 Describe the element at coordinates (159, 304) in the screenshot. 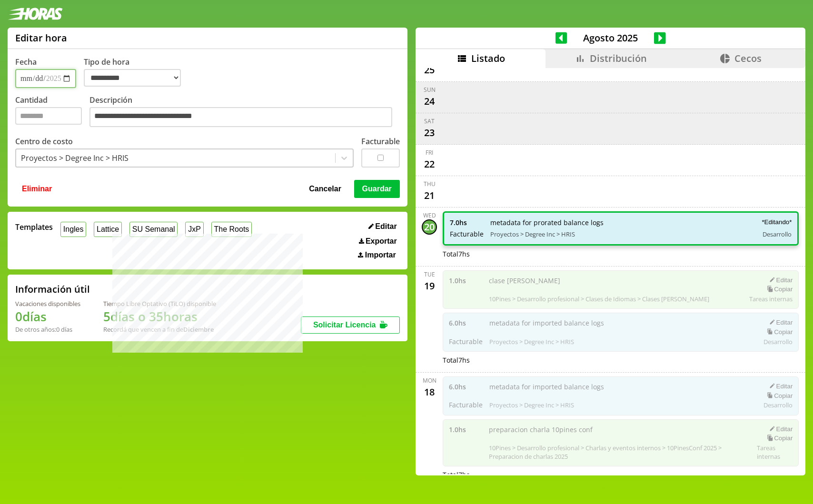

I see `div: Tiempo Libre Optativo (TiLO) disponible` at that location.